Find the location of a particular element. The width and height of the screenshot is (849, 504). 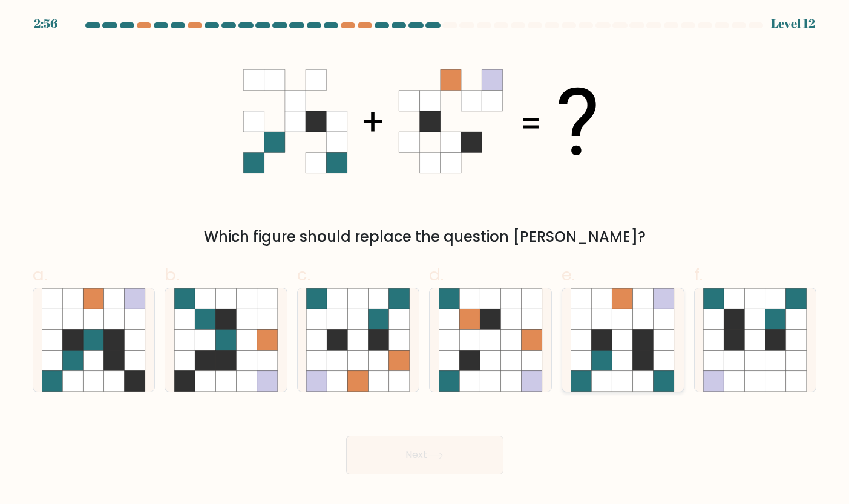

span: b. is located at coordinates (172, 274).